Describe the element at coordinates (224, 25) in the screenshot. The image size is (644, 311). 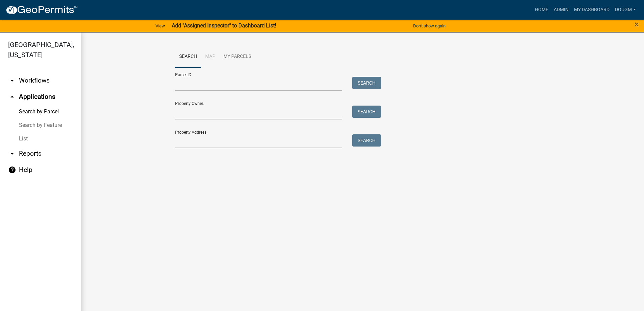
I see `strong: Add "Assigned Inspector" to Dashboard List!` at that location.